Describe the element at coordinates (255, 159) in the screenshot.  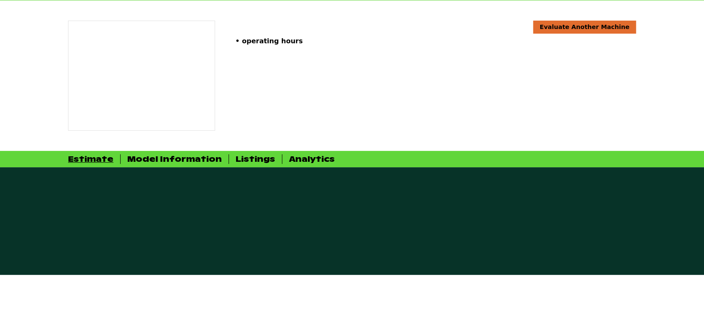
I see `div: Listings` at that location.